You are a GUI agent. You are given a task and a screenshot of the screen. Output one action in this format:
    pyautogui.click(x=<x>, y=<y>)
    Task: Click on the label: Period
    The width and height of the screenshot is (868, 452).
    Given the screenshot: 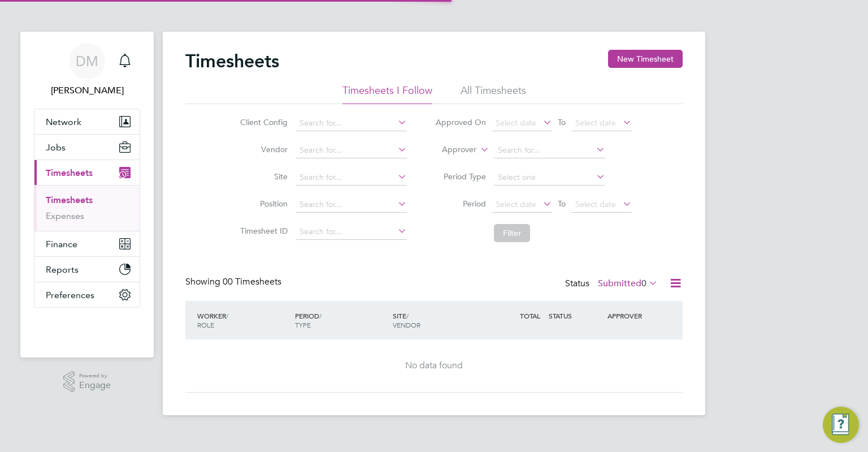 What is the action you would take?
    pyautogui.click(x=460, y=203)
    